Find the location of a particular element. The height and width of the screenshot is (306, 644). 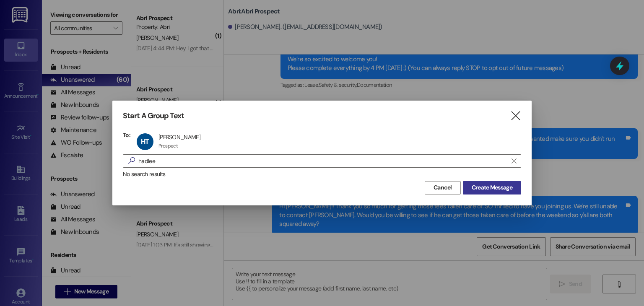

button: Clear text is located at coordinates (514, 161).